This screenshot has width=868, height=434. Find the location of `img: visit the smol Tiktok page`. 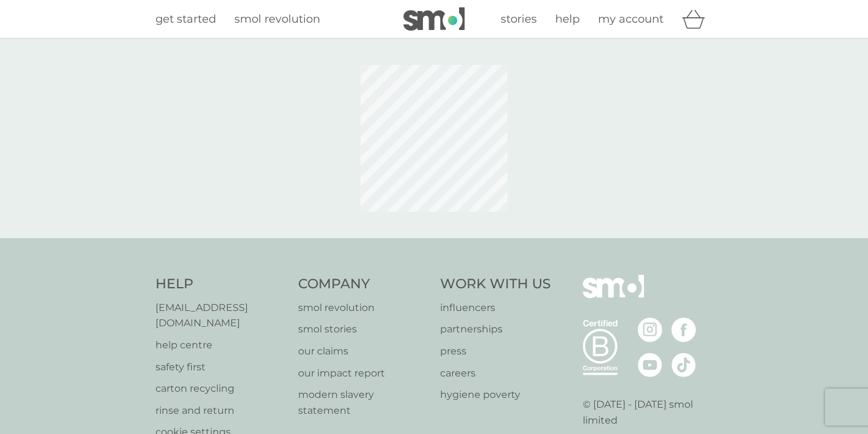

img: visit the smol Tiktok page is located at coordinates (684, 364).